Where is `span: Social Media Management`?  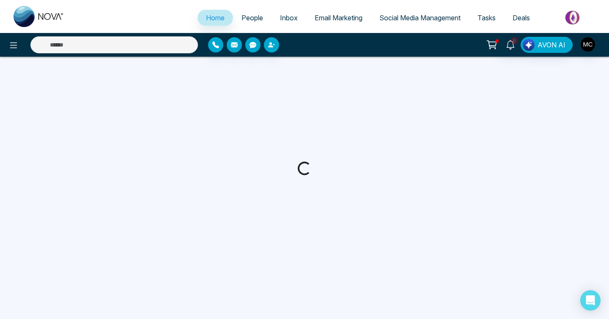 span: Social Media Management is located at coordinates (420, 18).